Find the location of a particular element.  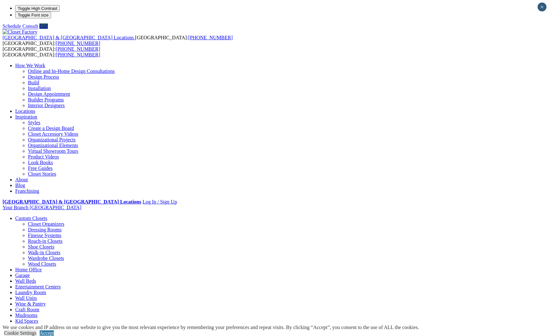

a: How We Work is located at coordinates (30, 65).